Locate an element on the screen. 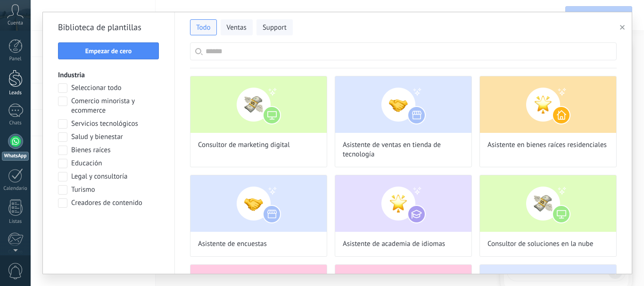 The image size is (644, 286). img: Consultor de soluciones en la nube is located at coordinates (548, 203).